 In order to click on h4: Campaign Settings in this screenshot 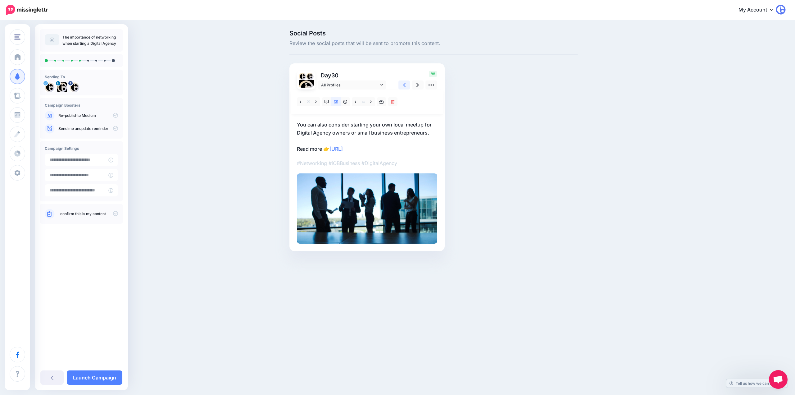, I will do `click(81, 148)`.